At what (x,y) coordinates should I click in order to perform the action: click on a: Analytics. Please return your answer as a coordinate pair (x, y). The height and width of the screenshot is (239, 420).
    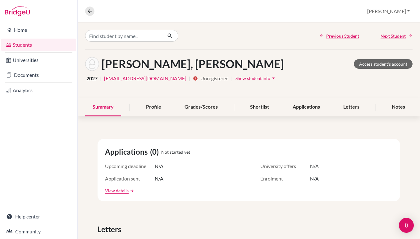
    Looking at the image, I should click on (39, 90).